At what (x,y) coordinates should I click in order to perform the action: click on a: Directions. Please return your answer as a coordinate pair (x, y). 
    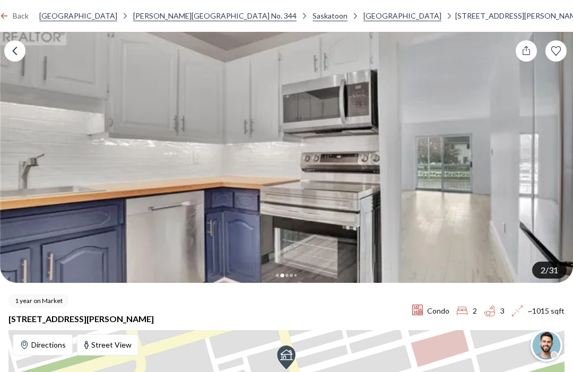
    Looking at the image, I should click on (42, 345).